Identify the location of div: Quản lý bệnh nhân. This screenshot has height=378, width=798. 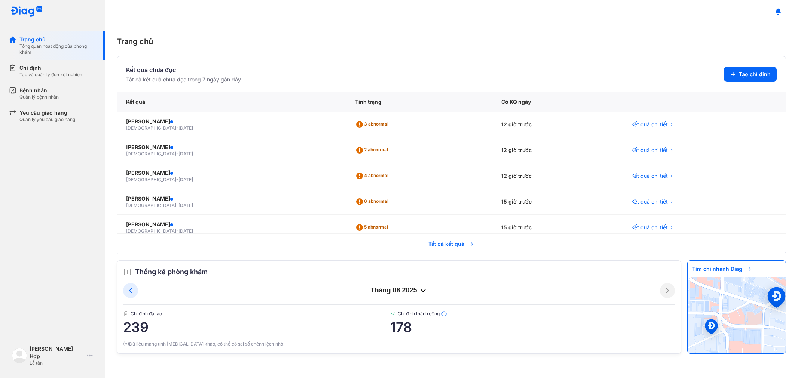
(39, 97).